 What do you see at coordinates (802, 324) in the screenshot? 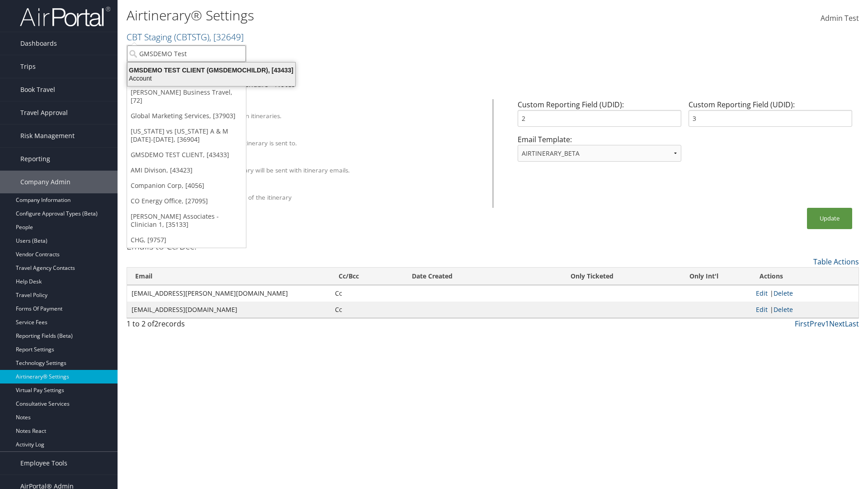
I see `a: First` at bounding box center [802, 324].